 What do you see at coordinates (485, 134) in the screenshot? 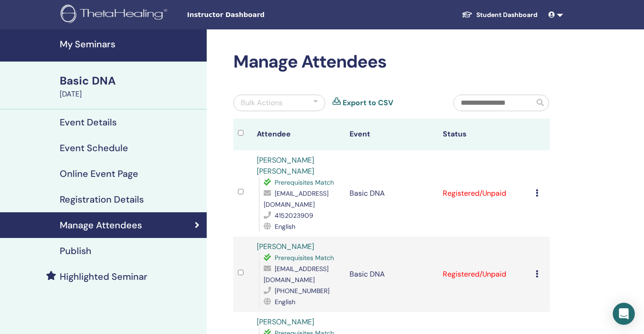
I see `th: Status` at bounding box center [485, 134].